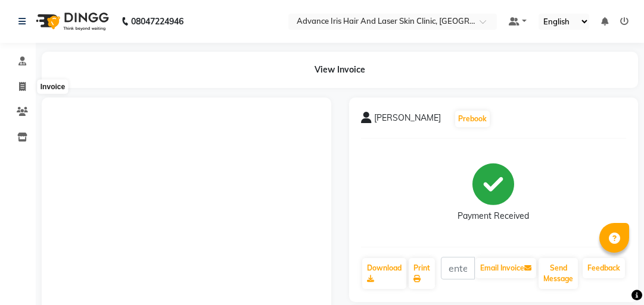  Describe the element at coordinates (505, 268) in the screenshot. I see `button: Email Invoice` at that location.